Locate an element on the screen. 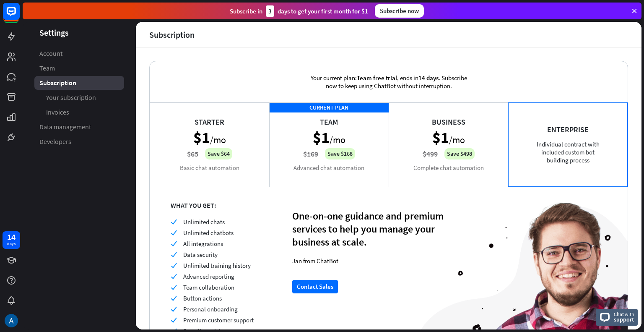 Image resolution: width=644 pixels, height=332 pixels. span: Data management is located at coordinates (65, 127).